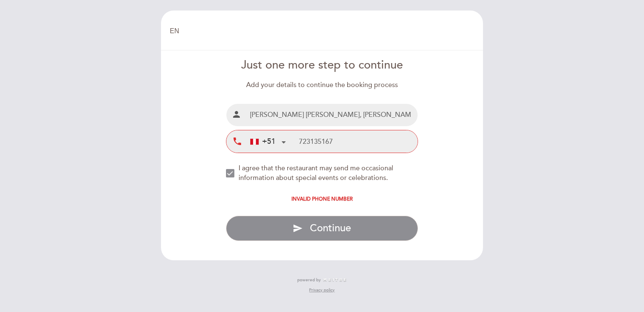 The image size is (644, 312). I want to click on i: send, so click(298, 228).